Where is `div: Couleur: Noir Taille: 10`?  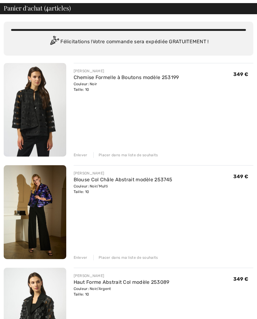 div: Couleur: Noir Taille: 10 is located at coordinates (127, 87).